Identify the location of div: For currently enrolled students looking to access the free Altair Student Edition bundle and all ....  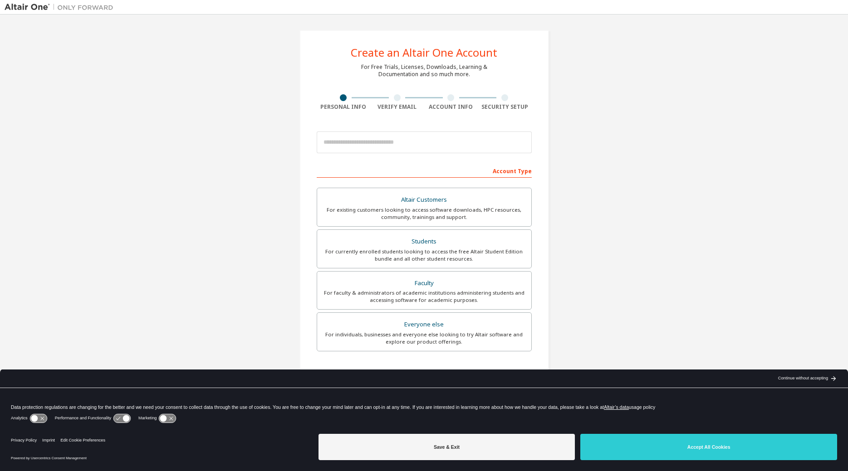
(424, 255).